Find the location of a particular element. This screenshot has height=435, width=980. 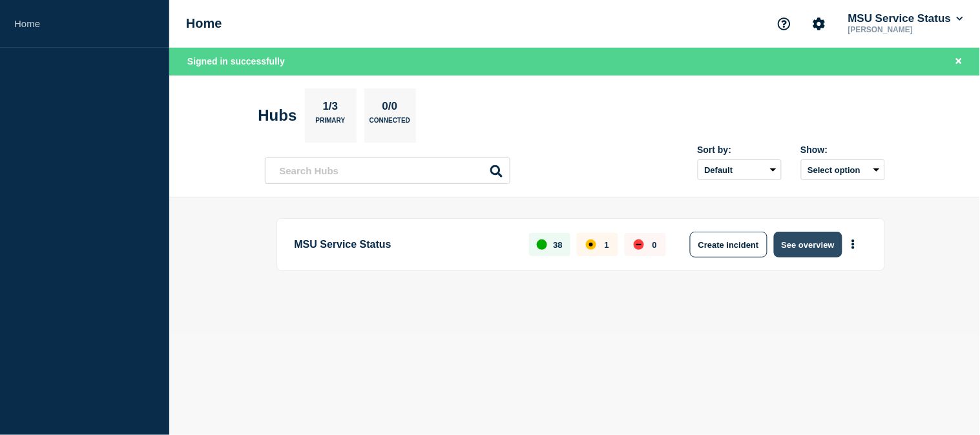

h2: Hubs is located at coordinates (278, 115).